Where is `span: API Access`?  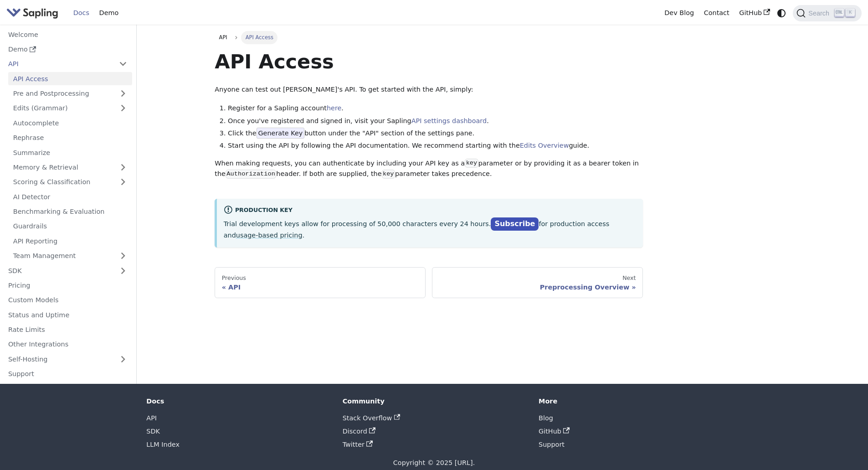 span: API Access is located at coordinates (260, 37).